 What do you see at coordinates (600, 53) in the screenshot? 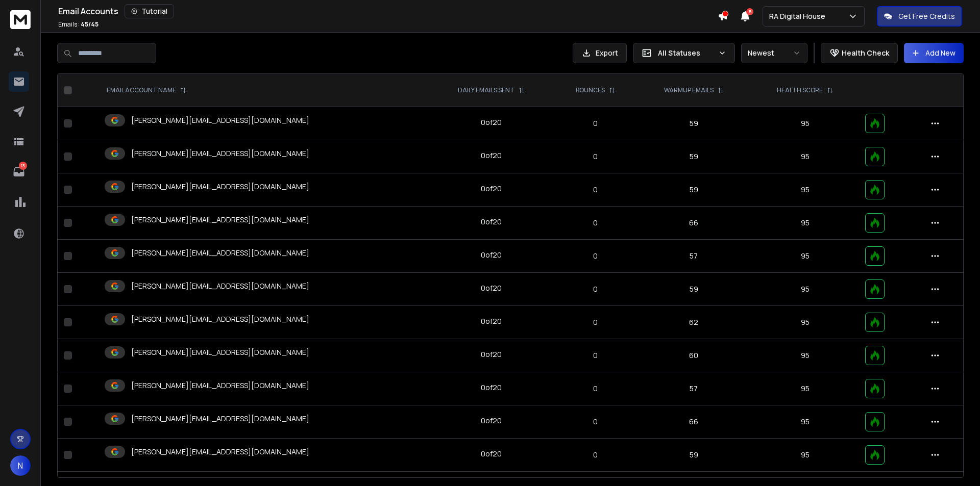
I see `button: Export` at bounding box center [600, 53].